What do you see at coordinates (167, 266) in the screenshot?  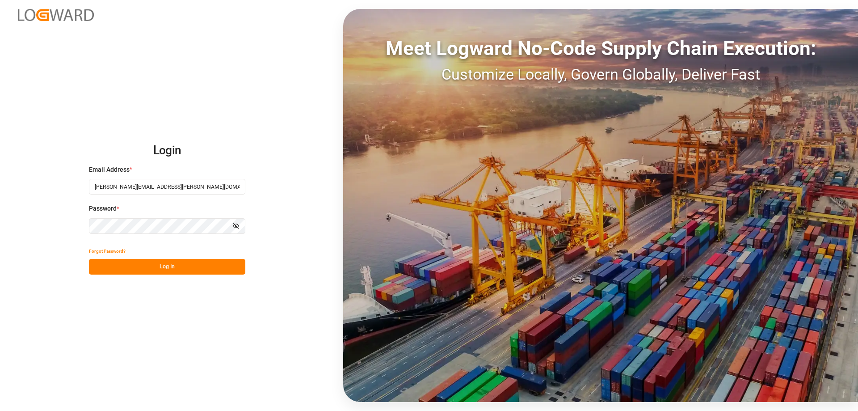 I see `button: Log In` at bounding box center [167, 266].